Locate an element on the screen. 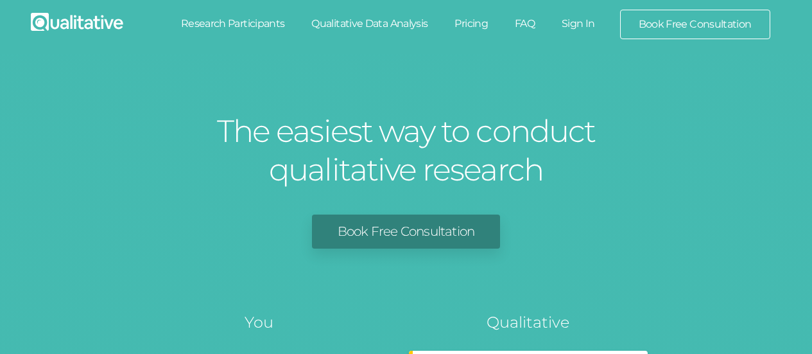 The height and width of the screenshot is (354, 812). a: Research Participants is located at coordinates (233, 24).